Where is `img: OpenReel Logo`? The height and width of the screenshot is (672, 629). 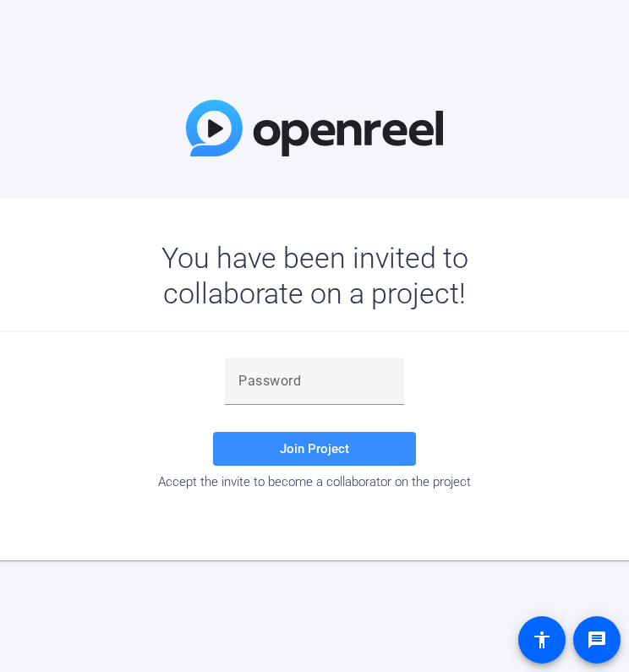 img: OpenReel Logo is located at coordinates (314, 127).